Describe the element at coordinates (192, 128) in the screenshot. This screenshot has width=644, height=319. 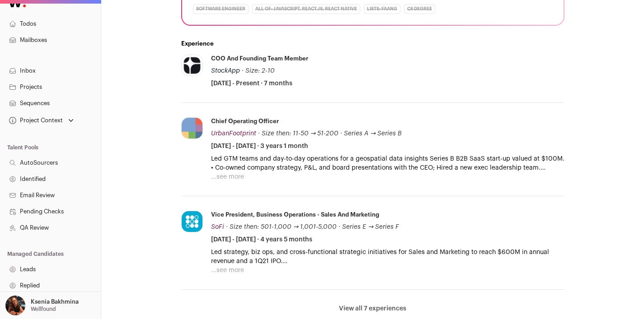
I see `img: 67f26272d25205902d6a42407a53c78362ee5017c6bcbc480fe71b77b36b6ef9.jpg` at that location.